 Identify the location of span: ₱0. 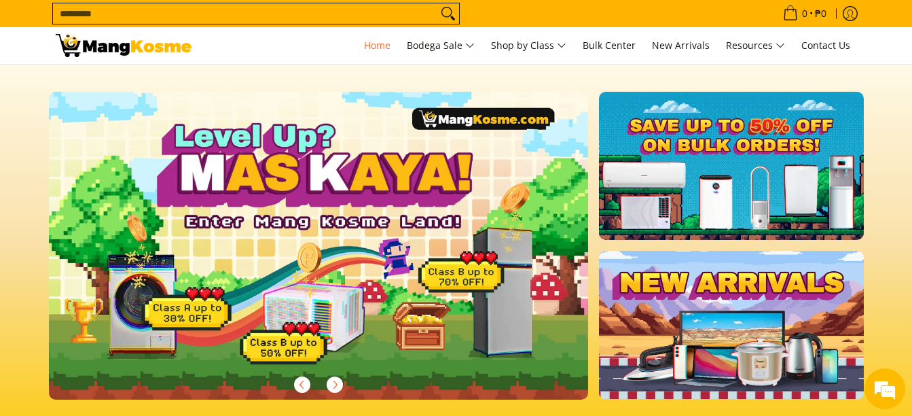
(821, 14).